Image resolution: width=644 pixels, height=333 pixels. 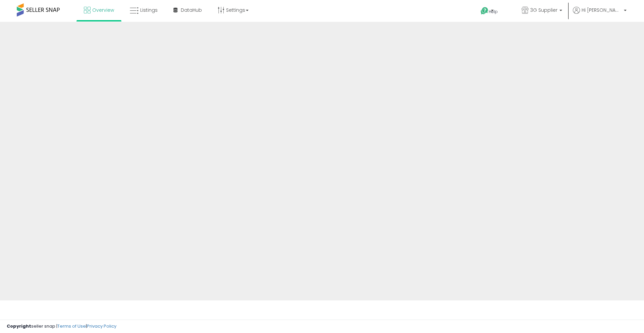 I want to click on span: DataHub, so click(x=191, y=10).